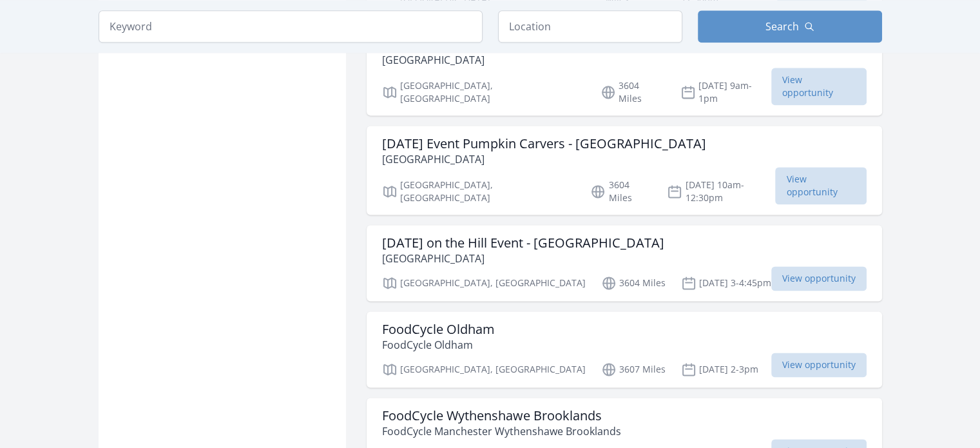  What do you see at coordinates (782, 27) in the screenshot?
I see `span: Search` at bounding box center [782, 27].